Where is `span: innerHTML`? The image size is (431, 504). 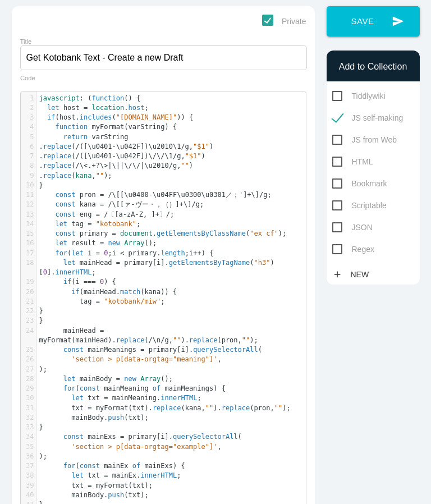 span: innerHTML is located at coordinates (158, 475).